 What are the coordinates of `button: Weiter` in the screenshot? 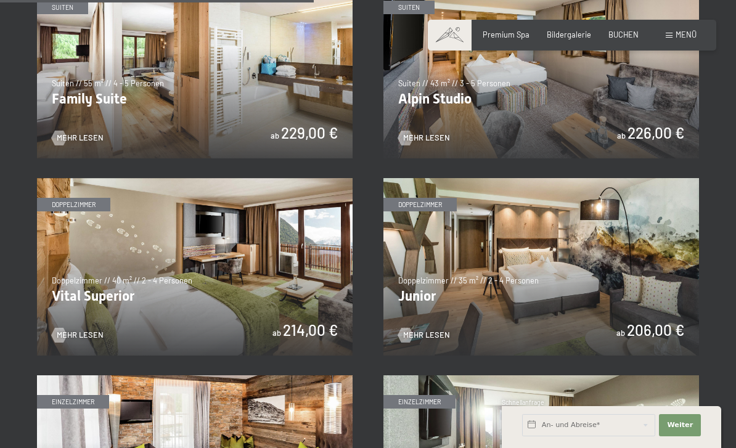 It's located at (680, 425).